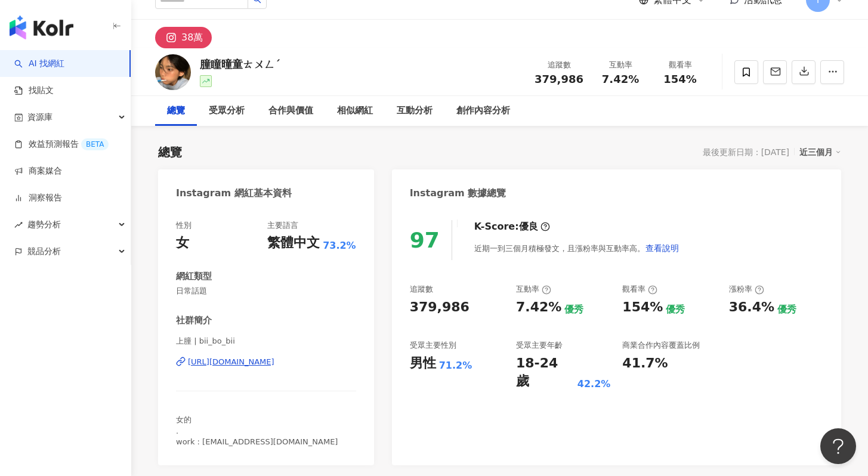 The image size is (868, 476). I want to click on span: 73.2%, so click(339, 246).